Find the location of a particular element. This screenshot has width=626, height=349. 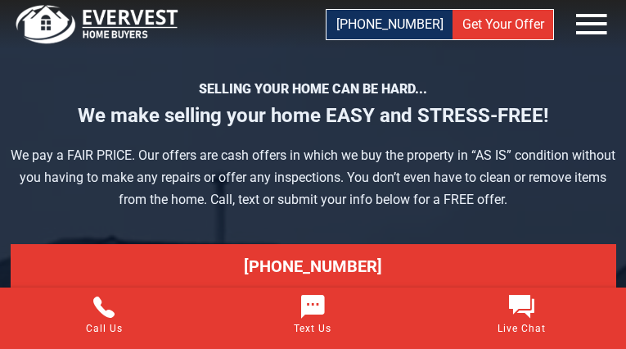

p: We pay a FAIR PRICE. Our offers are cash offers in which we buy the property in “AS IS” condition... is located at coordinates (313, 178).